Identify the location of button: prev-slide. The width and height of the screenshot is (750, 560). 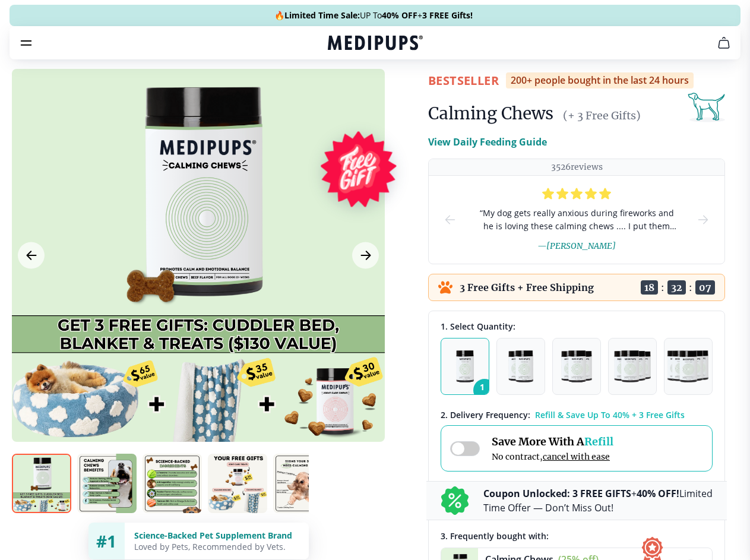
(450, 220).